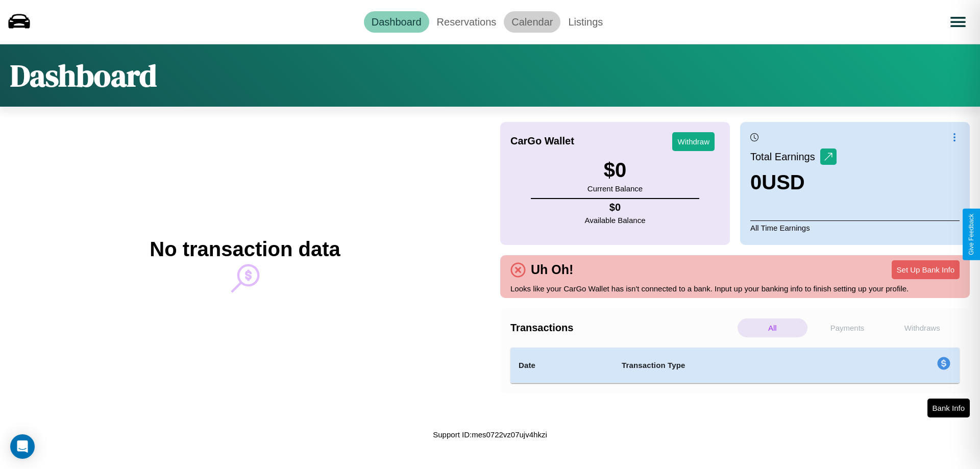 Image resolution: width=980 pixels, height=469 pixels. I want to click on button: Open menu, so click(958, 22).